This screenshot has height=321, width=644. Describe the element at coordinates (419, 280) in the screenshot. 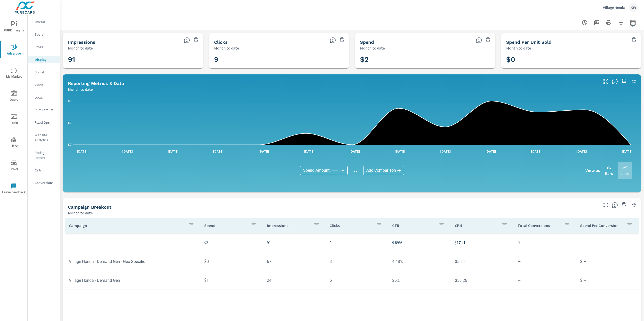

I see `td: 25%` at that location.